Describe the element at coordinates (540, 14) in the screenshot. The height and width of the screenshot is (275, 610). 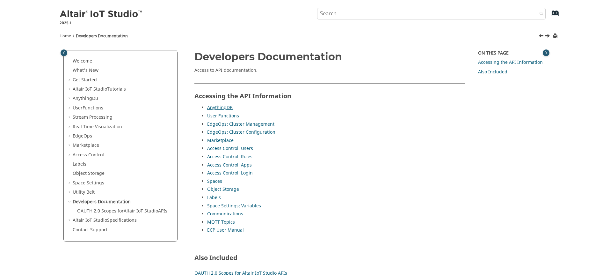
I see `button: Search` at that location.